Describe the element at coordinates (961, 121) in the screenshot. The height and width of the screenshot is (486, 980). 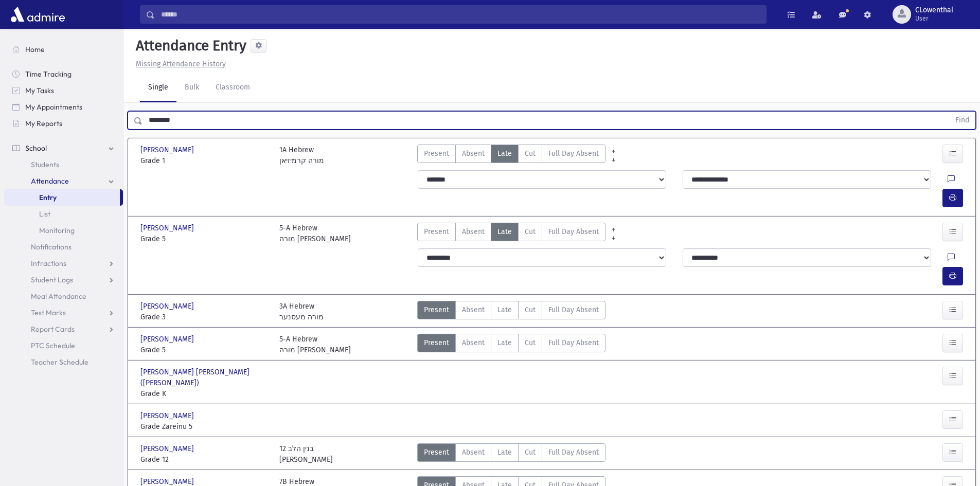
I see `button: Find` at that location.